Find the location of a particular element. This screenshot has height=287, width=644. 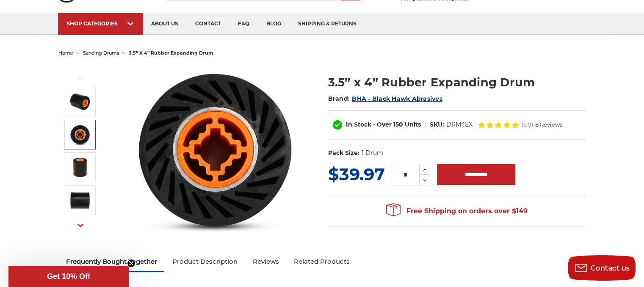

a: Product Description is located at coordinates (205, 262).